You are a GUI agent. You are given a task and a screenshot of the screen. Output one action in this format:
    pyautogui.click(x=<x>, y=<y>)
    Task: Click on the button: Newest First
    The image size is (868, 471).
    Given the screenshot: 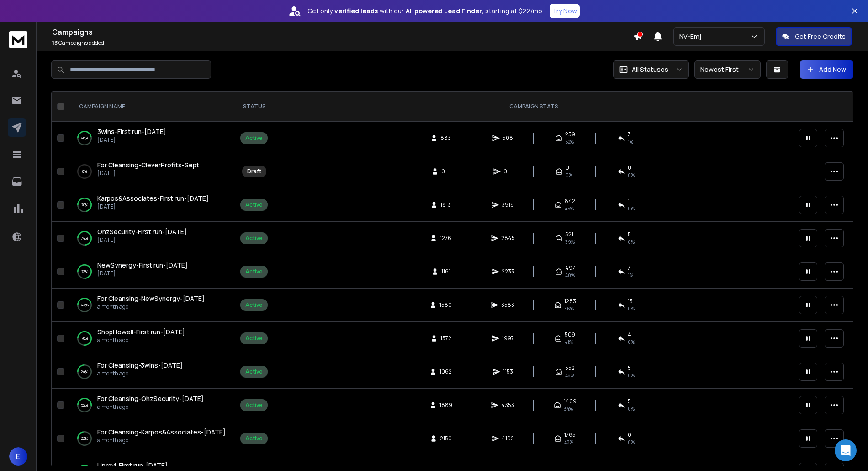 What is the action you would take?
    pyautogui.click(x=728, y=70)
    